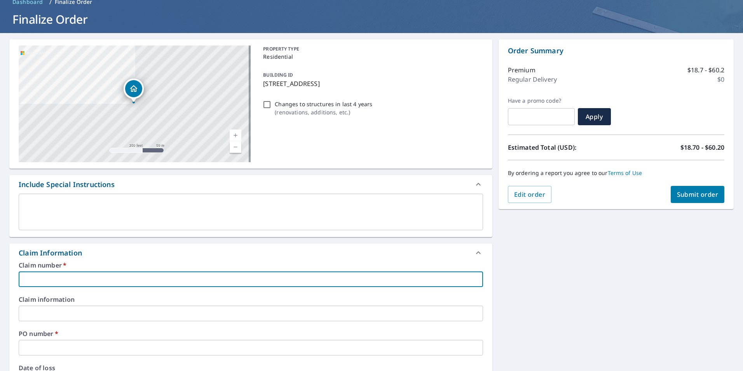  What do you see at coordinates (706, 70) in the screenshot?
I see `p: $18.7 - $60.2` at bounding box center [706, 70].